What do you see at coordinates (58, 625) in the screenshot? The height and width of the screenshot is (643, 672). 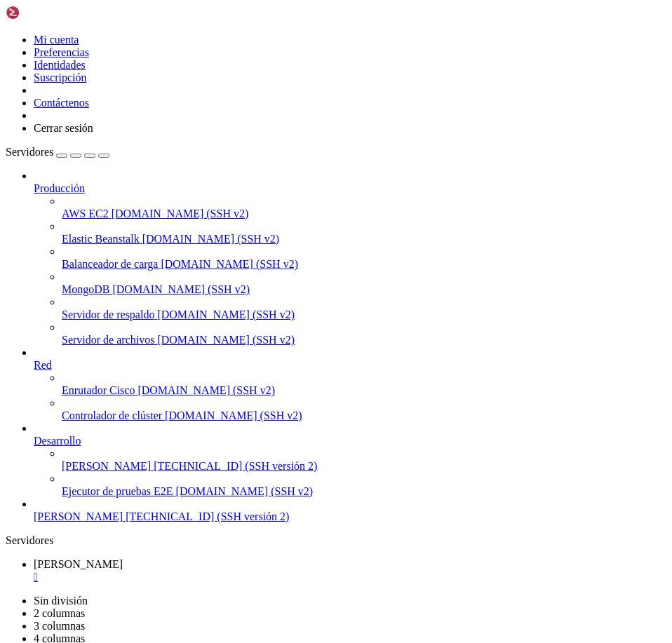 I see `font: 3 columnas` at bounding box center [58, 625].